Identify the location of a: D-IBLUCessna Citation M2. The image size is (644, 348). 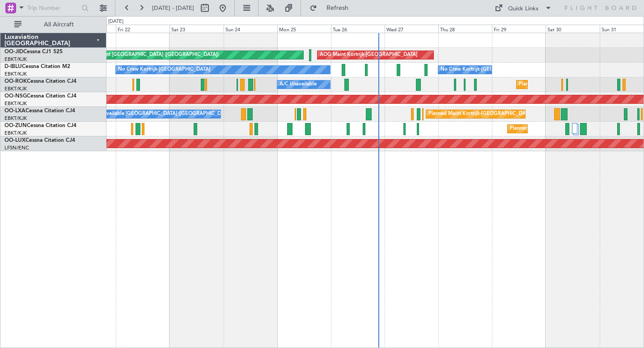
(37, 67).